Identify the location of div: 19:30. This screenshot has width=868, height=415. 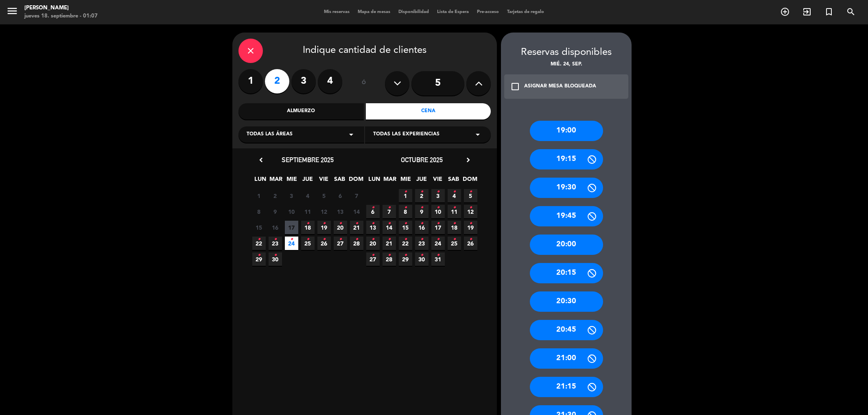
(567, 188).